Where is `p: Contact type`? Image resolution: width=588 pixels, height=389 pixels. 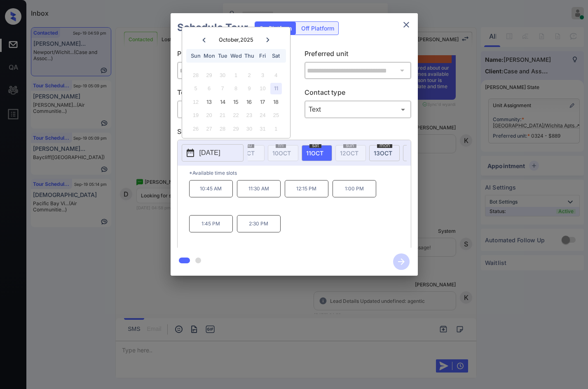 p: Contact type is located at coordinates (357, 94).